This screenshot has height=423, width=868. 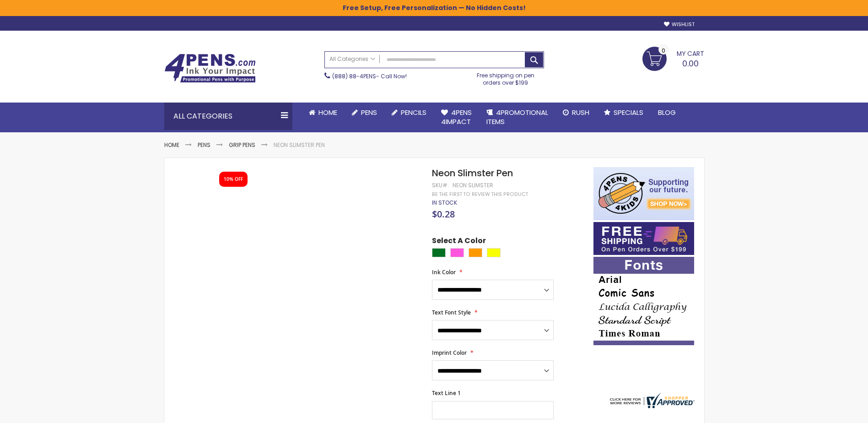 I want to click on span: Pencils, so click(x=413, y=112).